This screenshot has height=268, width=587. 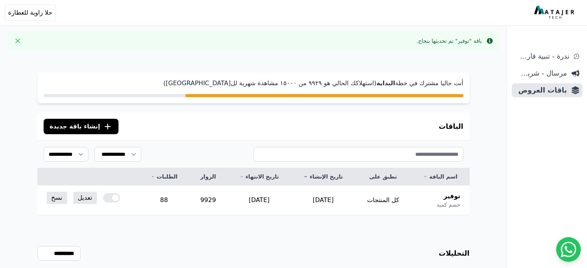 What do you see at coordinates (383, 200) in the screenshot?
I see `td: كل المنتجات` at bounding box center [383, 200].